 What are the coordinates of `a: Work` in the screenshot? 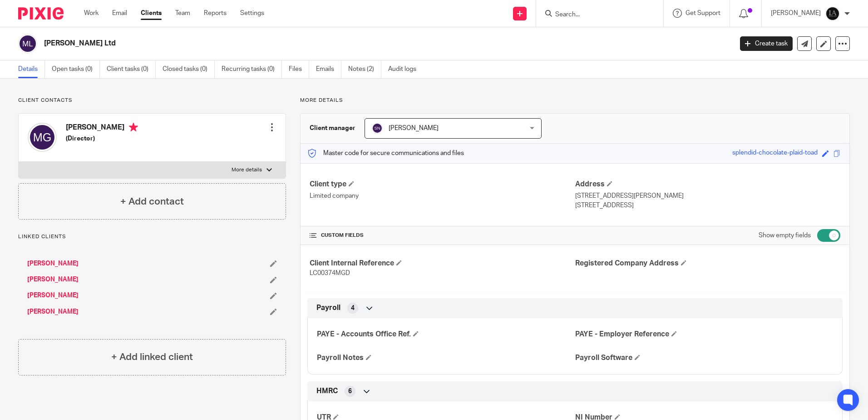 It's located at (91, 13).